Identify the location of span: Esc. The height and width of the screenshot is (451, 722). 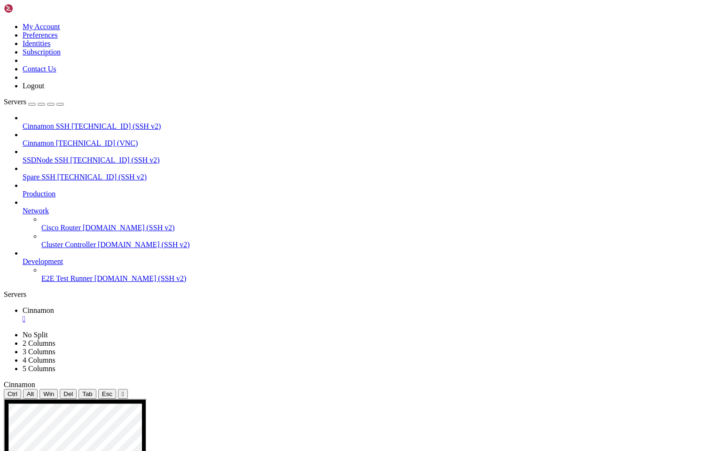
(107, 394).